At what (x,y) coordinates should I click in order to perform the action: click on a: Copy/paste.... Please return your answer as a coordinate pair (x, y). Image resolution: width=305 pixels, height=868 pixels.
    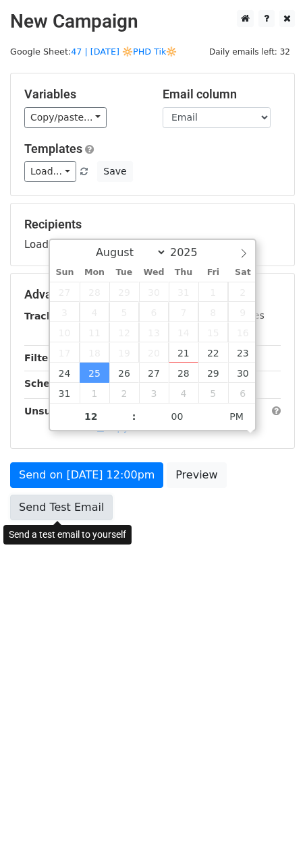
    Looking at the image, I should click on (65, 118).